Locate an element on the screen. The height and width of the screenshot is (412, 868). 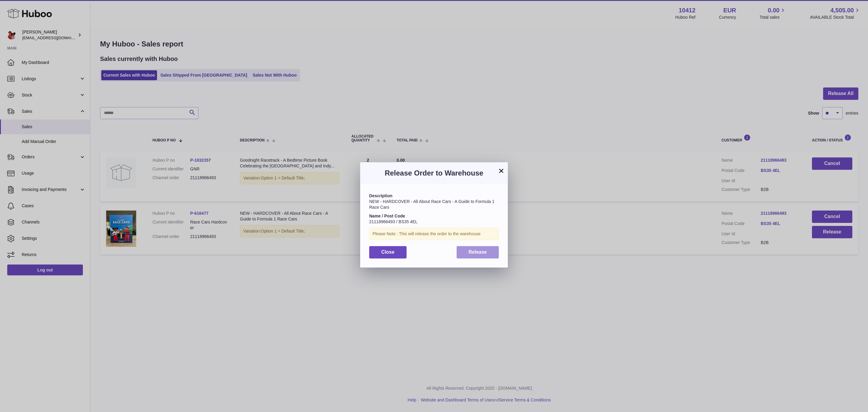
button: Close is located at coordinates (388, 252).